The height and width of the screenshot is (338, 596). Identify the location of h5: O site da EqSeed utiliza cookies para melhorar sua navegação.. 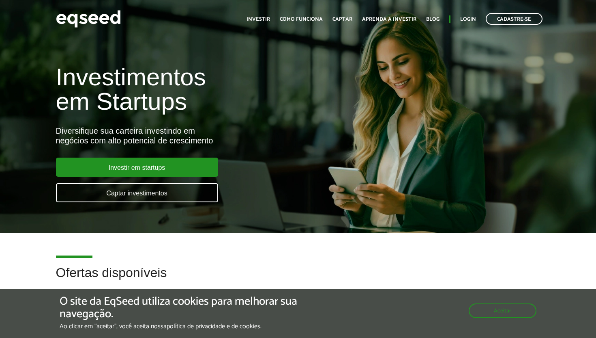
(203, 308).